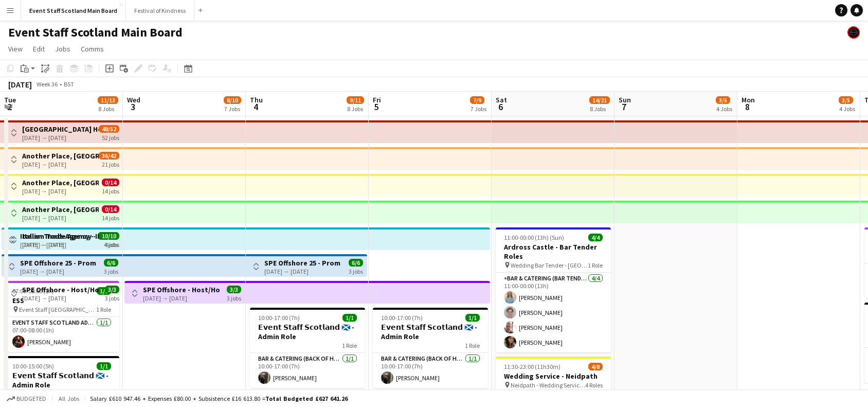  Describe the element at coordinates (377, 100) in the screenshot. I see `span: Fri` at that location.